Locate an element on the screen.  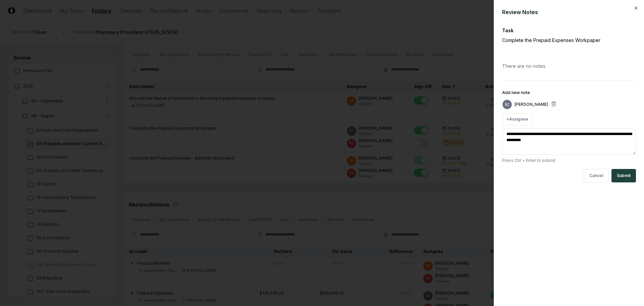
button: +Assignee is located at coordinates (517, 119).